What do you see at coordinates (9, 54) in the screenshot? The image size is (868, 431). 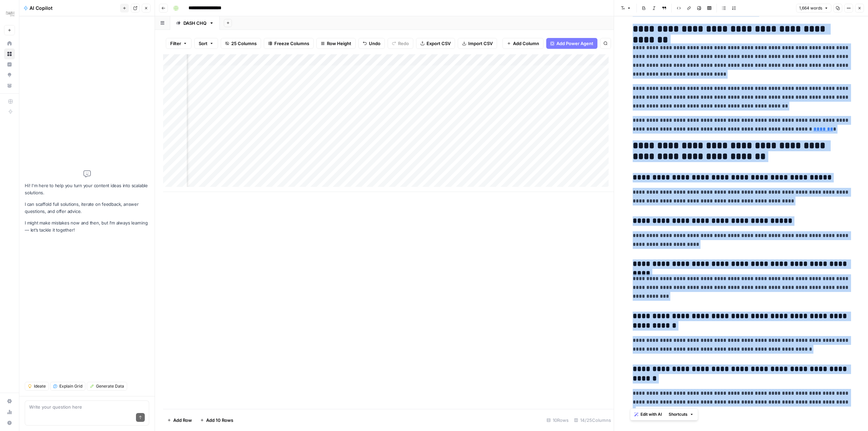 I see `a: Browse` at bounding box center [9, 54].